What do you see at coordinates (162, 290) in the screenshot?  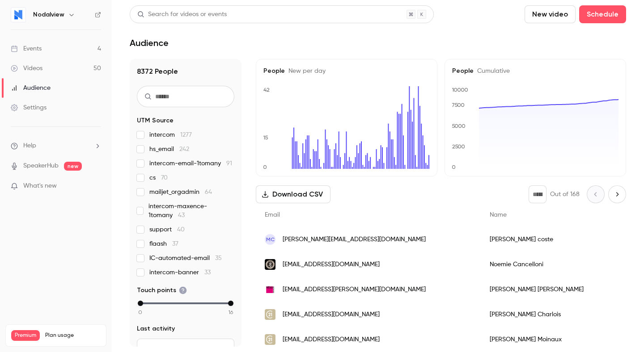 I see `span: Touch points` at bounding box center [162, 290].